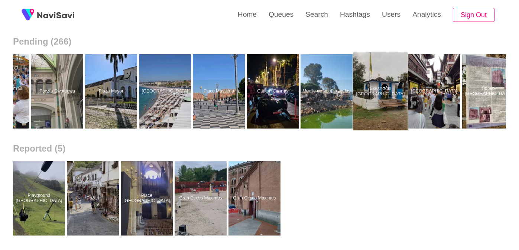  Describe the element at coordinates (474, 15) in the screenshot. I see `button: Sign Out` at that location.